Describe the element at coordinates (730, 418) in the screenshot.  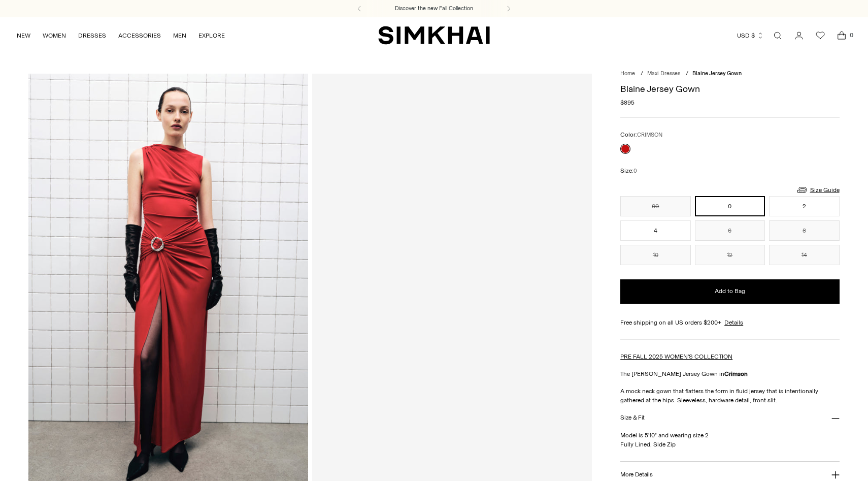
I see `button: Size & Fit` at that location.